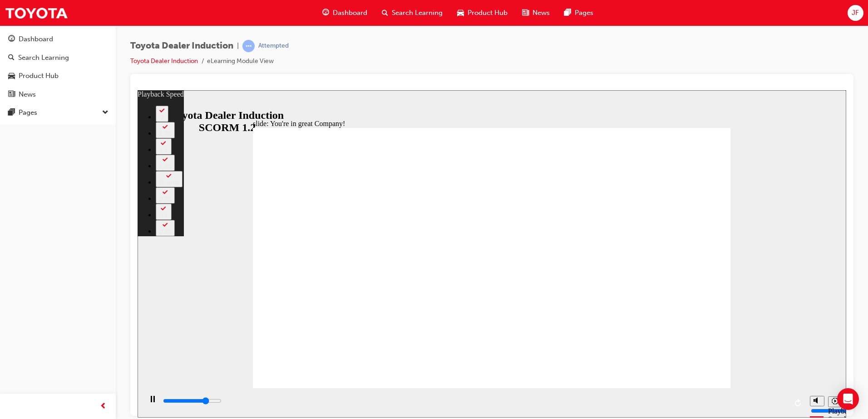  What do you see at coordinates (36, 12) in the screenshot?
I see `img: Trak` at bounding box center [36, 12].